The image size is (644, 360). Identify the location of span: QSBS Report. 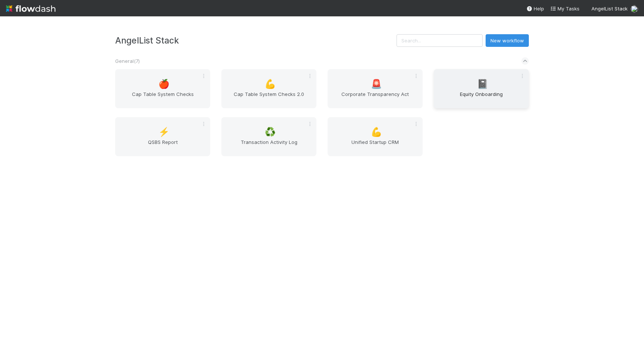
(162, 146).